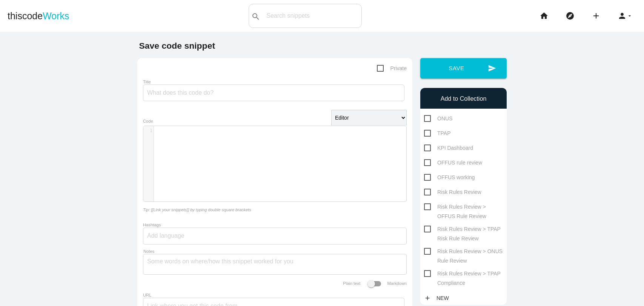  I want to click on button: sendSave, so click(463, 68).